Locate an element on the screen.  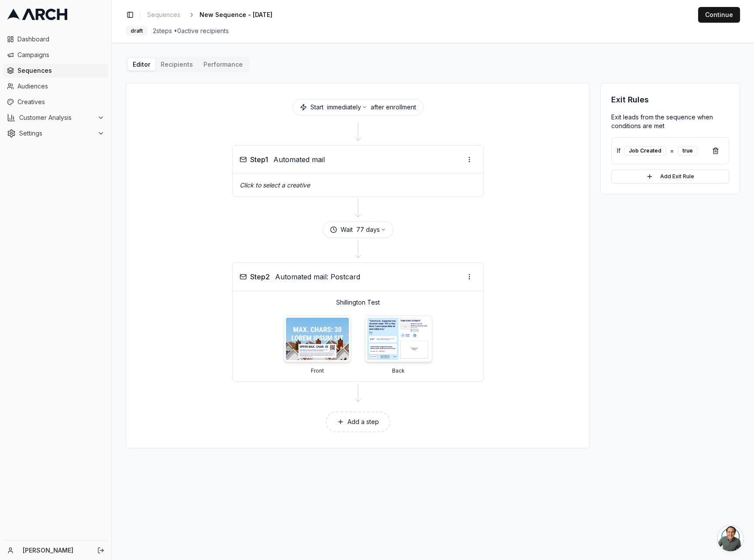
a: Creatives is located at coordinates (55, 102).